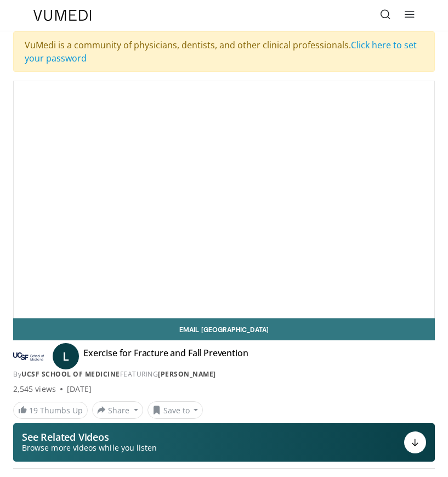 Image resolution: width=448 pixels, height=477 pixels. Describe the element at coordinates (224, 374) in the screenshot. I see `div: By FEATURING` at that location.